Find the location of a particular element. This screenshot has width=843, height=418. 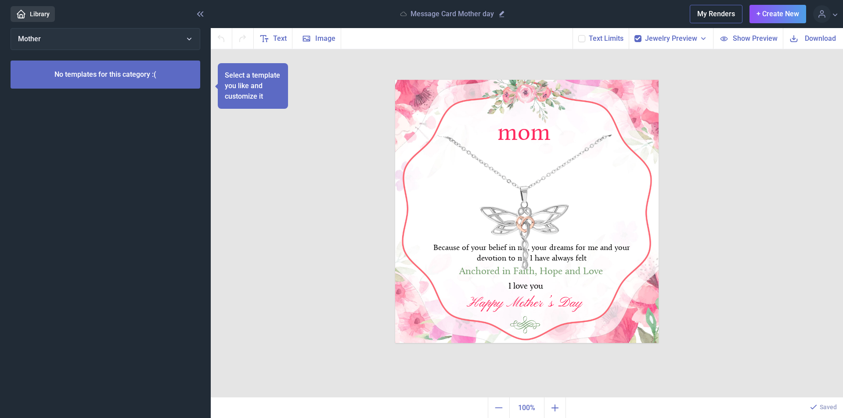

div: Anchored in Faith, Hope and Love is located at coordinates (531, 273).